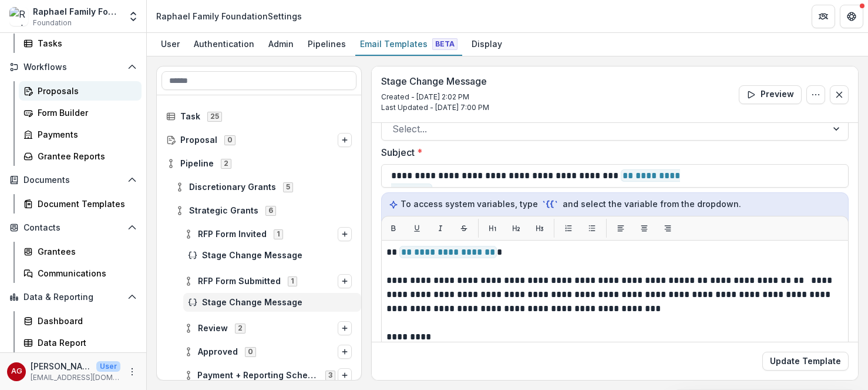 The image size is (868, 390). What do you see at coordinates (214, 116) in the screenshot?
I see `span: 25` at bounding box center [214, 116].